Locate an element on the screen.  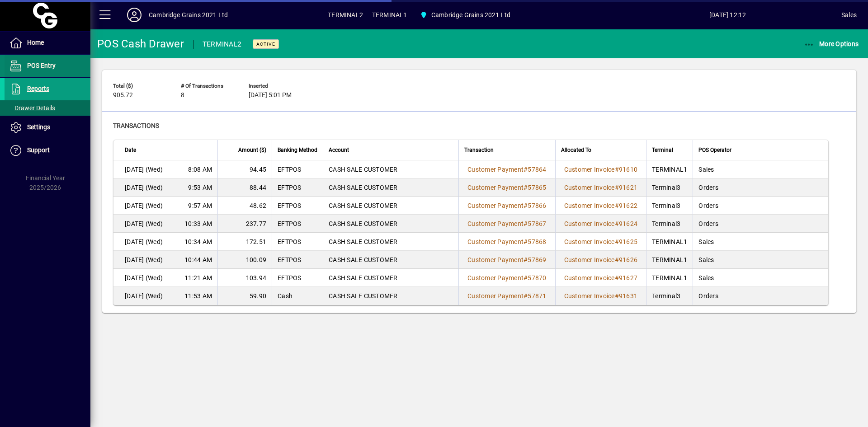
span: 905.72 is located at coordinates (123, 95).